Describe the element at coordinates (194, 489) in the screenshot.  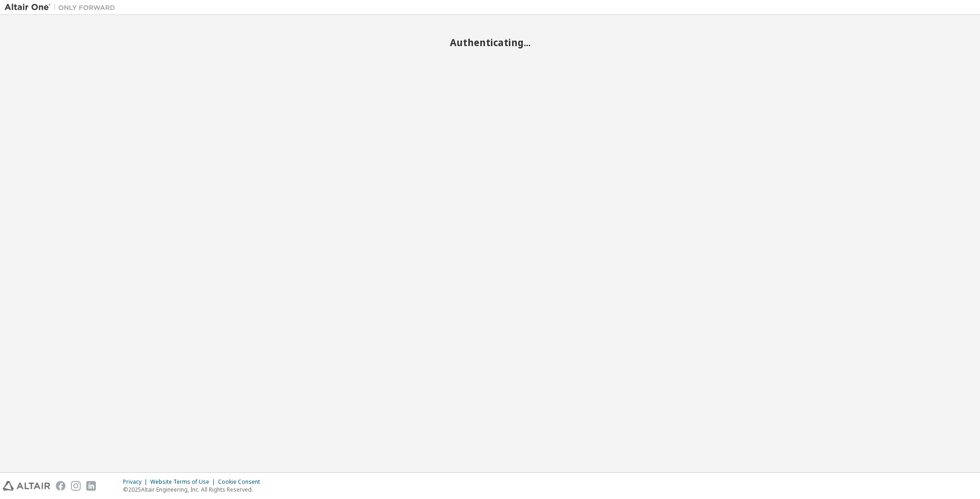
I see `p: © 2025 Altair Engineering, Inc. All Rights Reserved.` at that location.